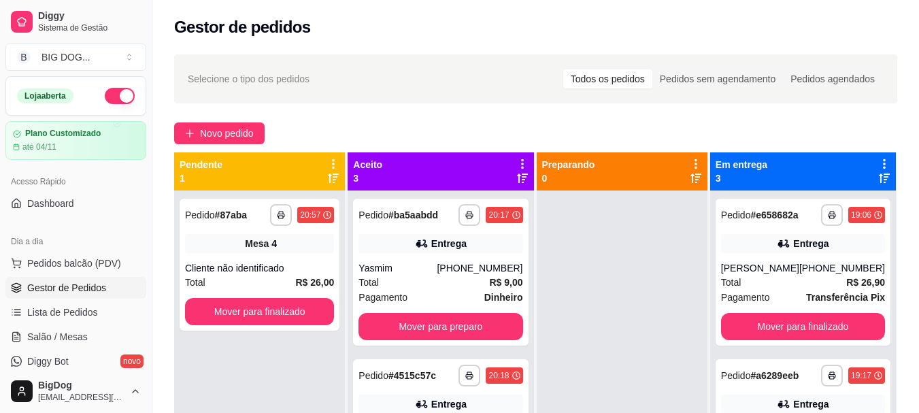  Describe the element at coordinates (499, 215) in the screenshot. I see `div: 20:17` at that location.